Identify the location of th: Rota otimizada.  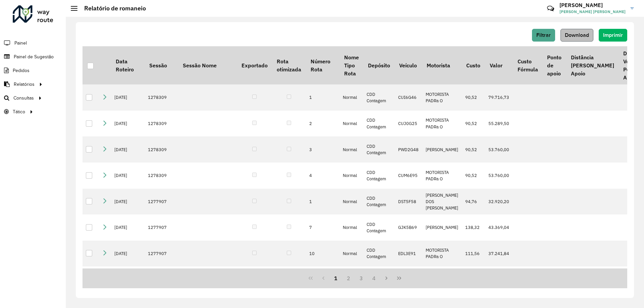
(289, 66).